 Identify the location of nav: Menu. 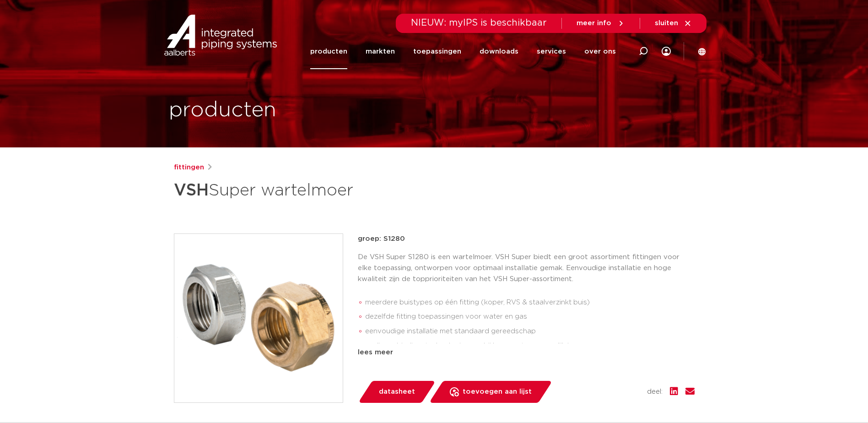
(463, 51).